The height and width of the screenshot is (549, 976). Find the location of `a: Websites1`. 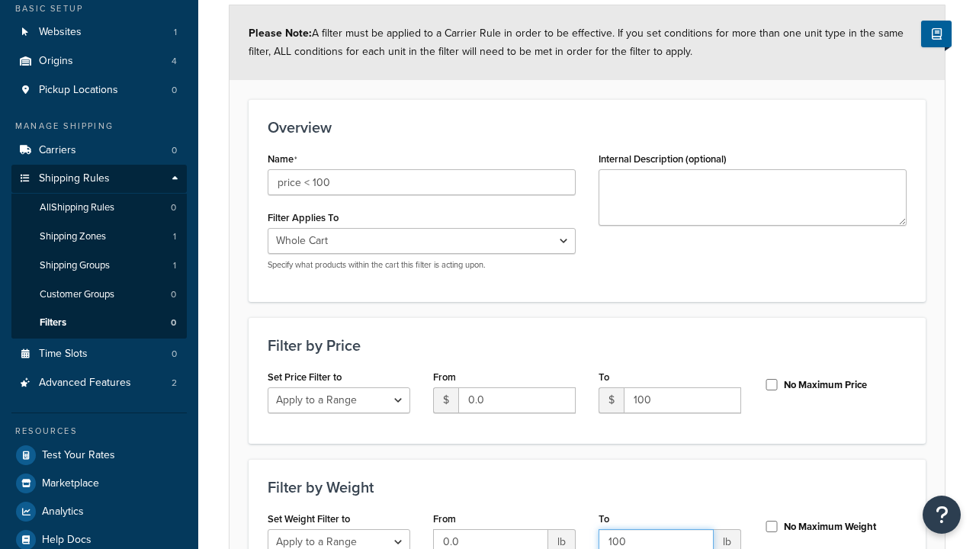

a: Websites1 is located at coordinates (99, 32).